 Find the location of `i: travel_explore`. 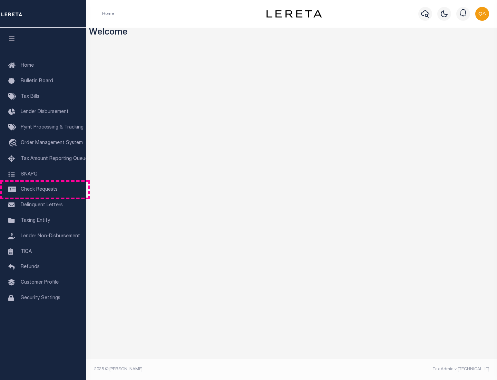

i: travel_explore is located at coordinates (14, 143).